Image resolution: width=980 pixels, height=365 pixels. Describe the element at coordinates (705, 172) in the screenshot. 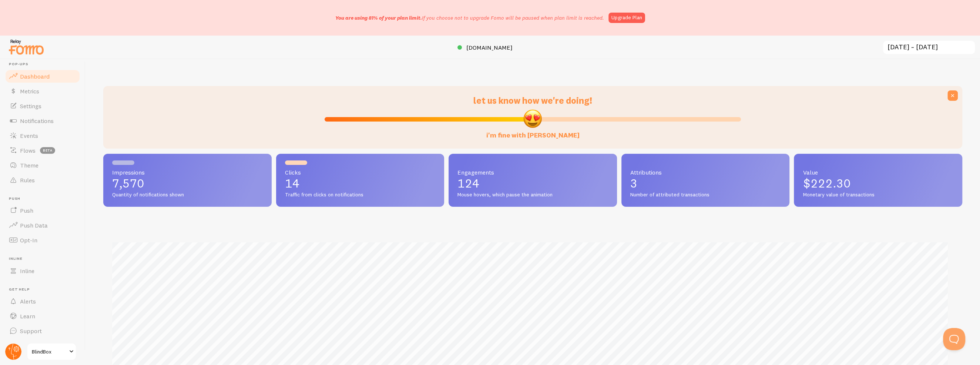

I see `span: Attributions` at that location.